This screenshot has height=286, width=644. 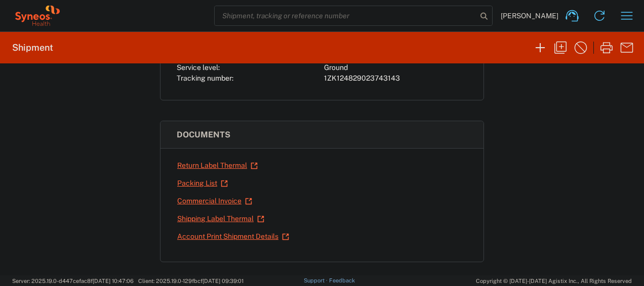 What do you see at coordinates (205, 78) in the screenshot?
I see `span: Tracking number:` at bounding box center [205, 78].